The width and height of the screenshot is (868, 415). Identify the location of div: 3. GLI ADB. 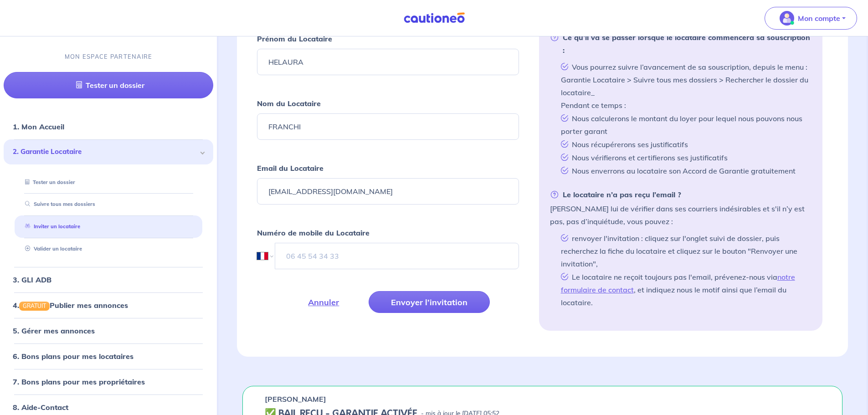
(108, 280).